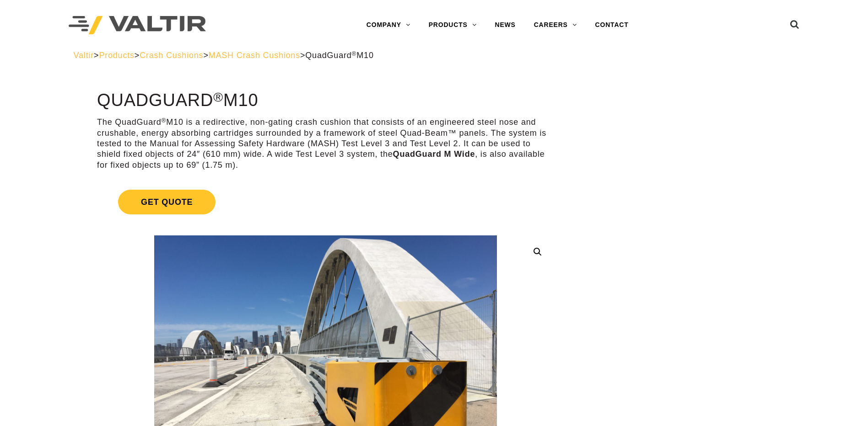  Describe the element at coordinates (116, 55) in the screenshot. I see `a: Products` at that location.